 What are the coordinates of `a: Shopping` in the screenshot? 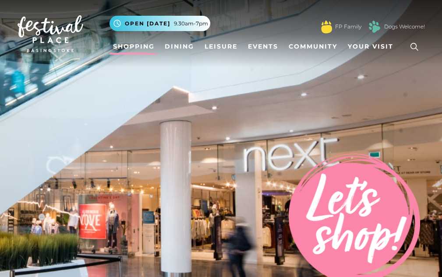 It's located at (134, 46).